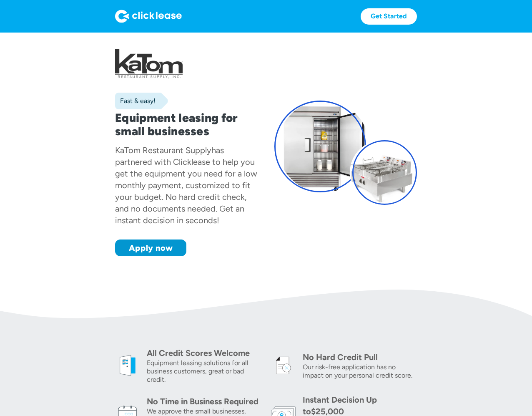  What do you see at coordinates (127, 365) in the screenshot?
I see `img: welcome icon` at bounding box center [127, 365].